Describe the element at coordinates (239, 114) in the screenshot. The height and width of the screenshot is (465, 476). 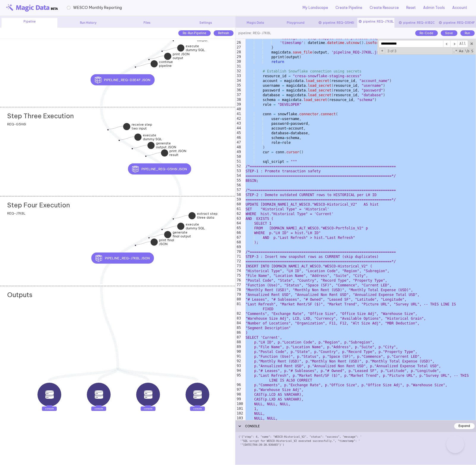
I see `div: 41` at that location.